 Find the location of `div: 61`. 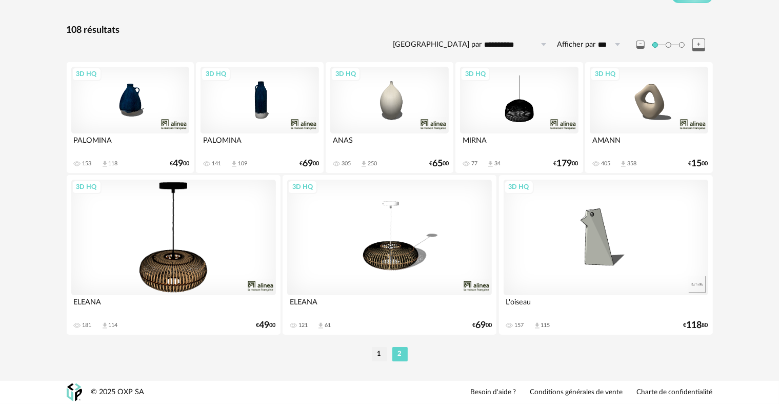

div: 61 is located at coordinates (328, 325).